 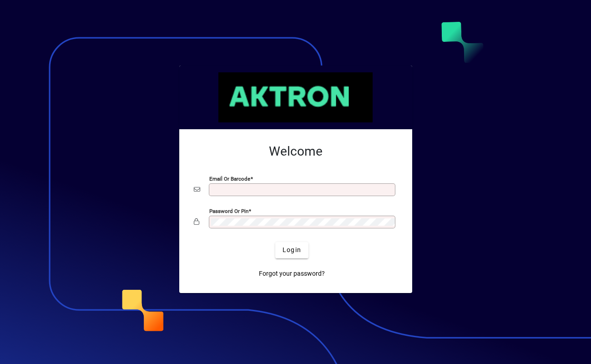 I want to click on mat-label: Password or Pin, so click(x=229, y=211).